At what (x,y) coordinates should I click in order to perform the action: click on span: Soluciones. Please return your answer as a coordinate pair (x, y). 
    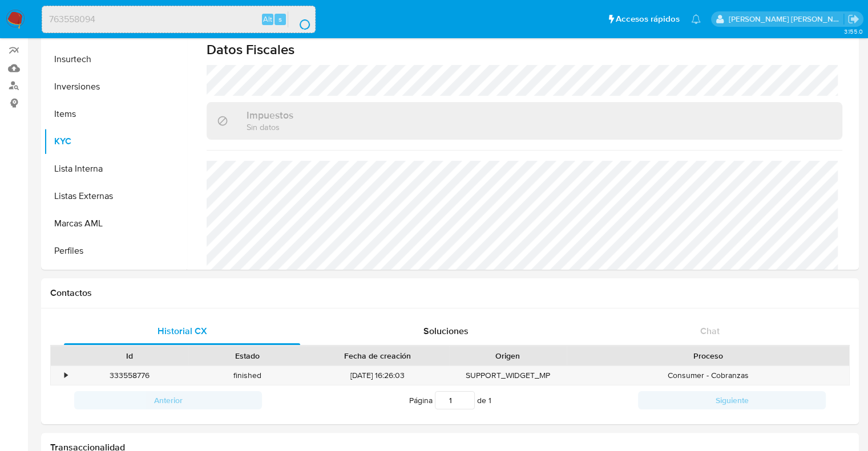
    Looking at the image, I should click on (446, 331).